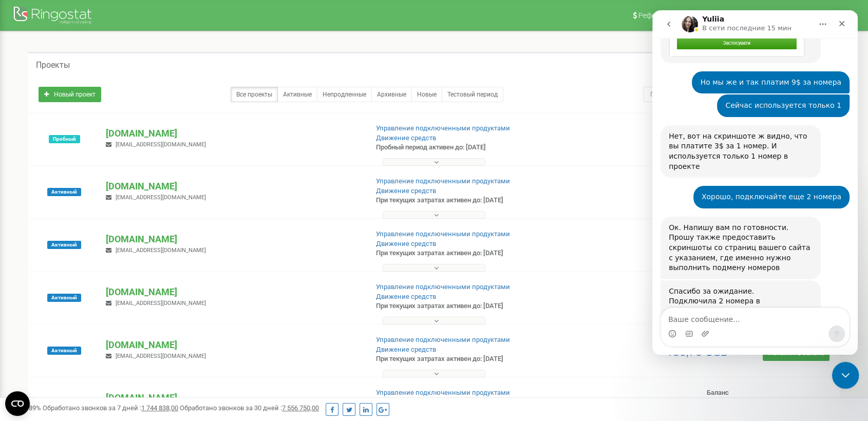 The height and width of the screenshot is (421, 868). Describe the element at coordinates (344, 94) in the screenshot. I see `a: Непродленные` at that location.